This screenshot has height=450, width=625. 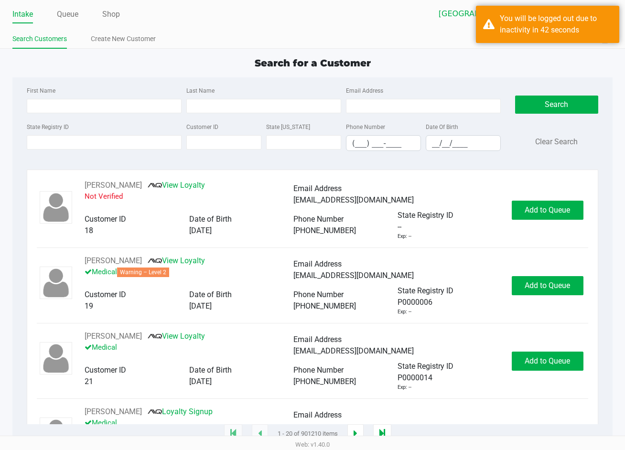 I want to click on kendo-maskedtextbox: Format: MM/DD/YYYY, so click(x=463, y=143).